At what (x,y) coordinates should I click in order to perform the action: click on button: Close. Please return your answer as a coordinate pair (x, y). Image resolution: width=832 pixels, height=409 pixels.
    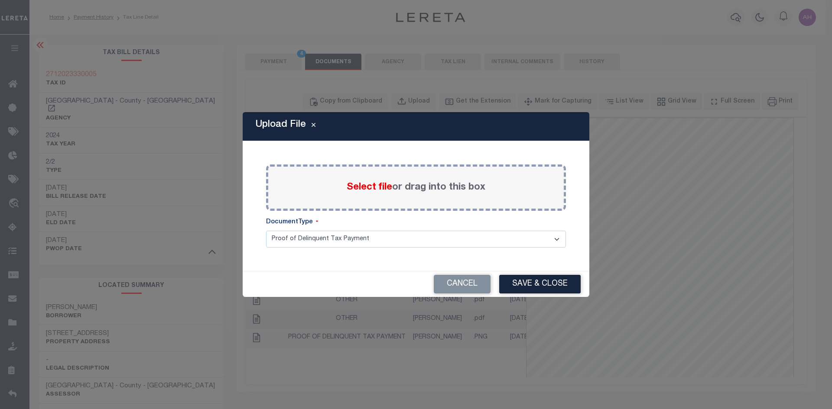
    Looking at the image, I should click on (313, 127).